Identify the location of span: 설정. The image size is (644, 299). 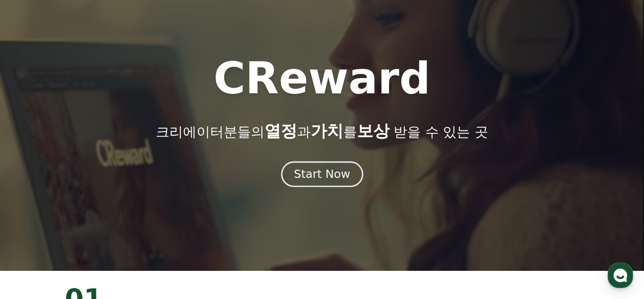
(146, 241).